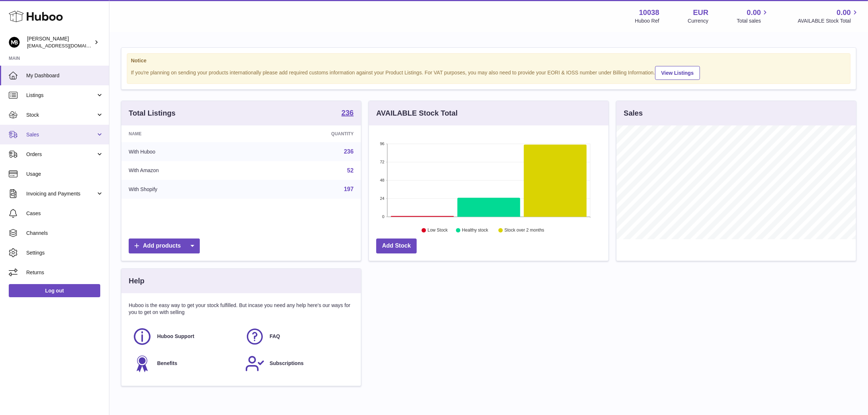 This screenshot has height=415, width=868. Describe the element at coordinates (633, 113) in the screenshot. I see `h3: Sales` at that location.